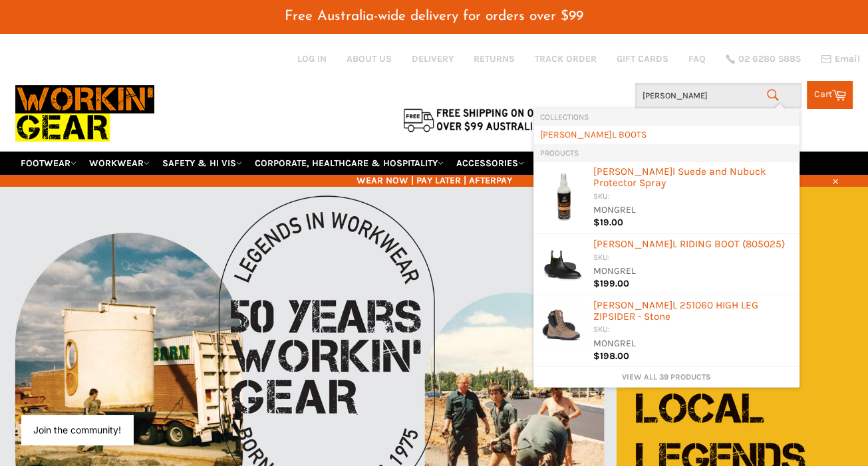 The height and width of the screenshot is (466, 868). I want to click on a: Cart, so click(830, 95).